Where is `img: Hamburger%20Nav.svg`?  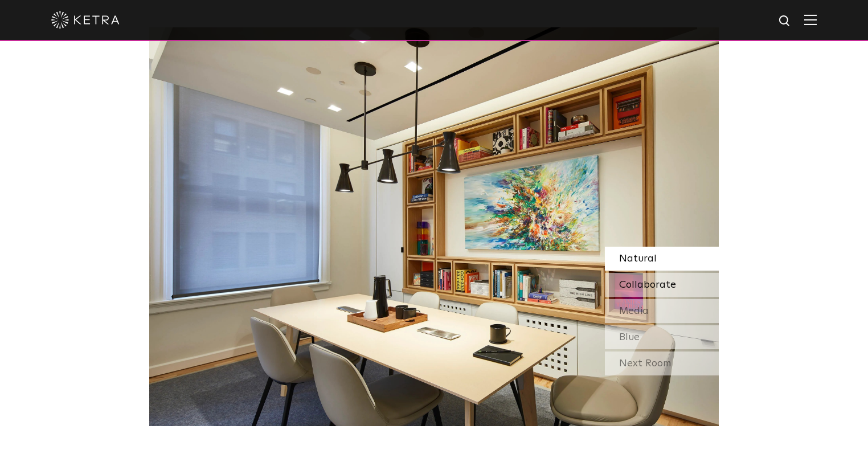 img: Hamburger%20Nav.svg is located at coordinates (810, 19).